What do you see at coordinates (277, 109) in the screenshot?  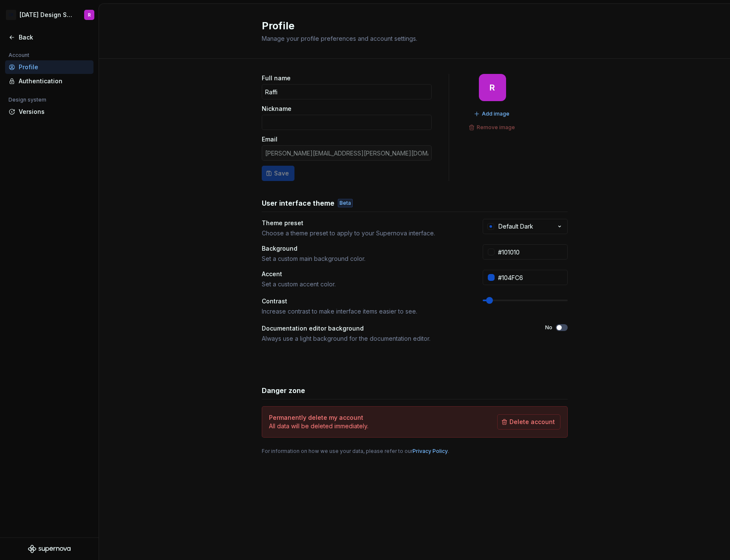 I see `label: Nickname` at bounding box center [277, 109].